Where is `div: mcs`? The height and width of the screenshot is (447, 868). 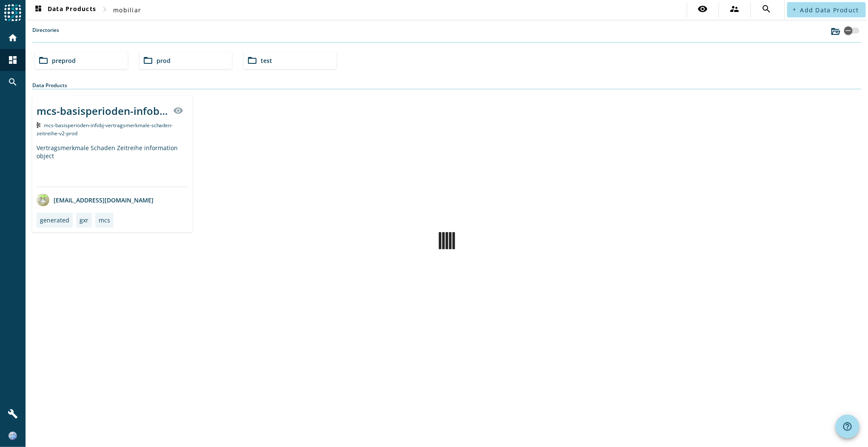
div: mcs is located at coordinates (104, 219).